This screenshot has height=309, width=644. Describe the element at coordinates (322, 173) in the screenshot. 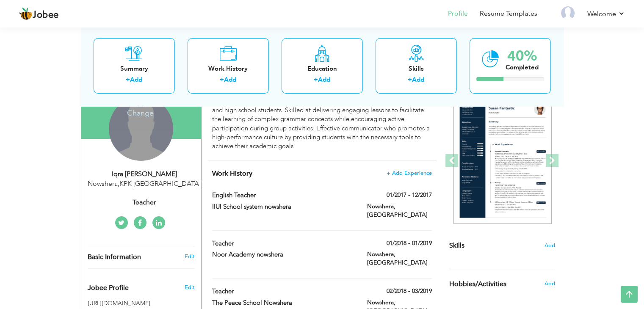

I see `h4: This helps to show the companies you have worked for.` at that location.